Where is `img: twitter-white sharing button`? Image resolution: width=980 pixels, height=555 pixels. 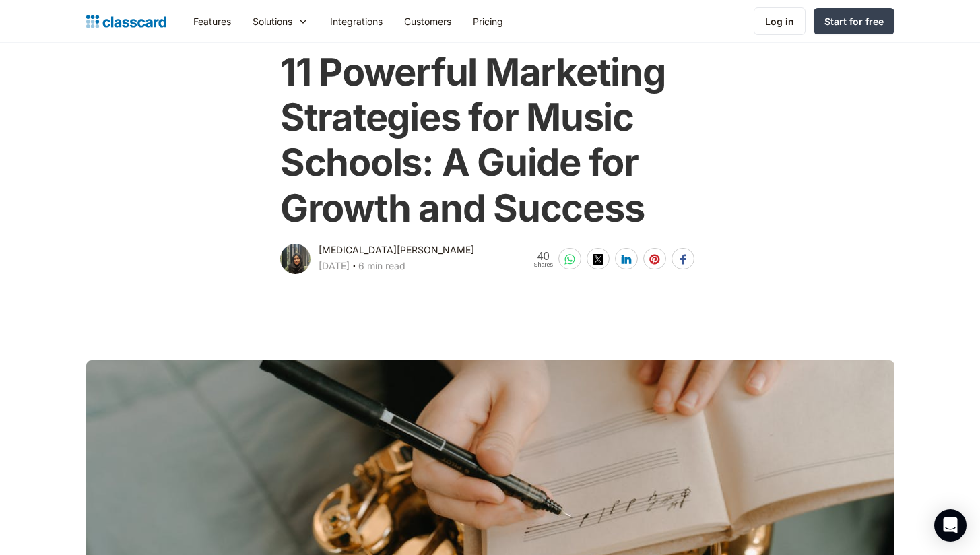 img: twitter-white sharing button is located at coordinates (599, 259).